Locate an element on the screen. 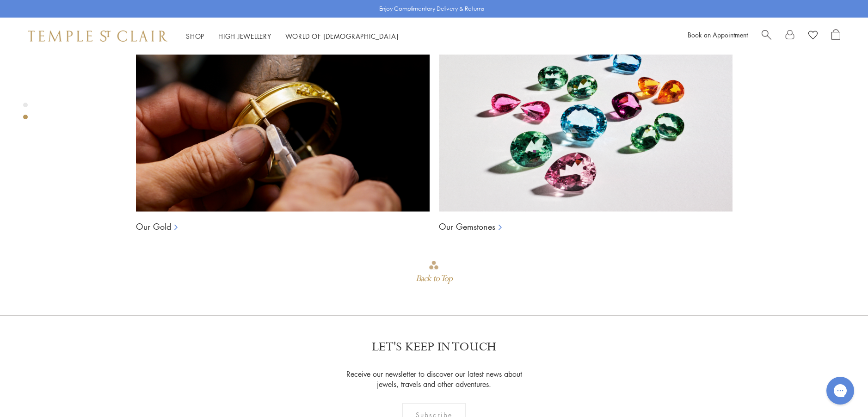  a: Book an Appointment is located at coordinates (718, 35).